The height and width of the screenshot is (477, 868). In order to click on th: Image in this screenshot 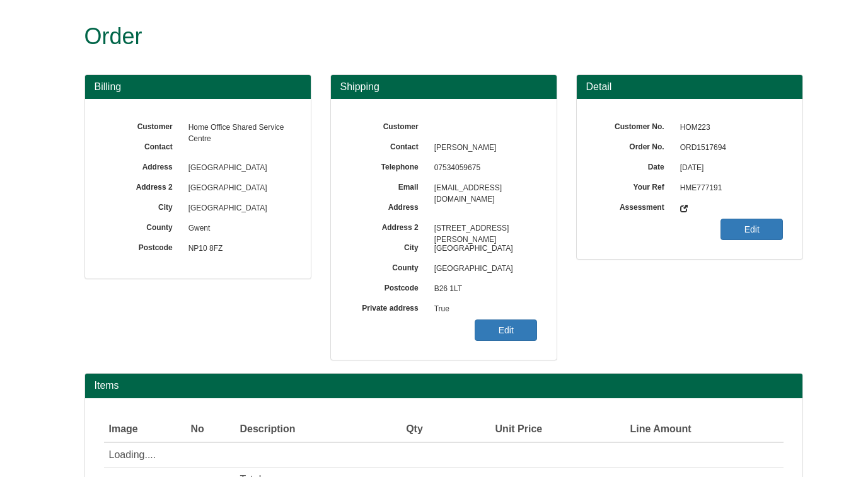, I will do `click(145, 430)`.